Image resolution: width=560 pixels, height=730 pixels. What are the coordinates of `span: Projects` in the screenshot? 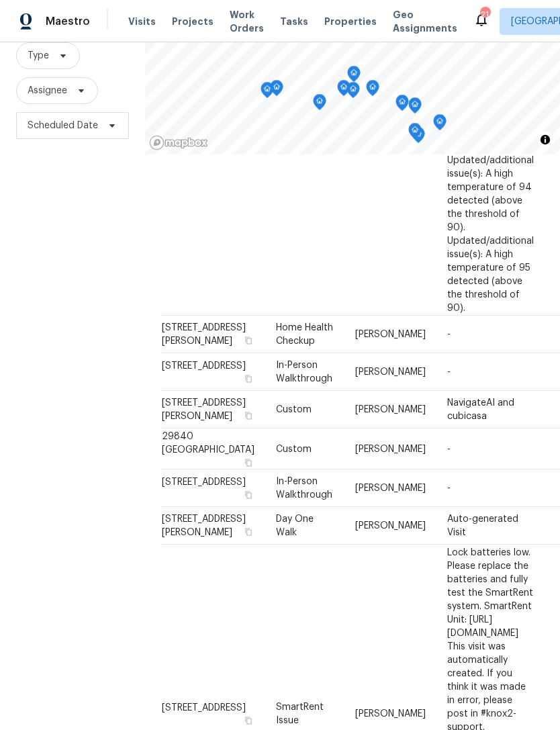 It's located at (193, 22).